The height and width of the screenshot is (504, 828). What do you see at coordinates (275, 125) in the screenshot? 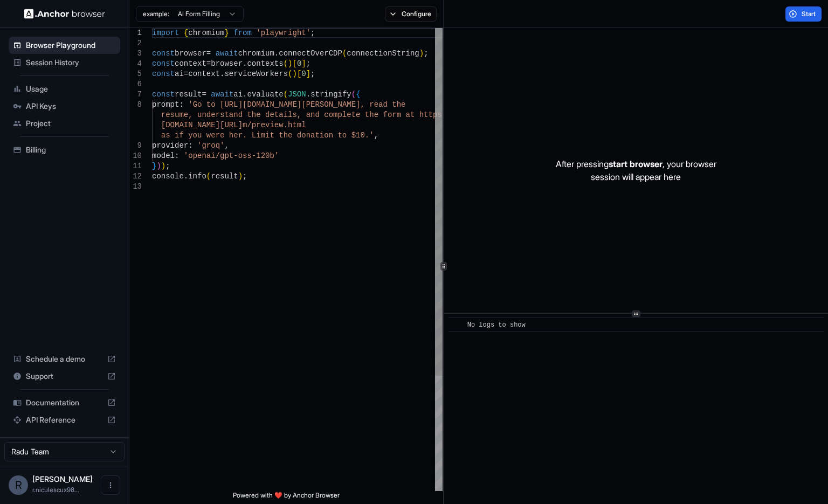
I see `span: m/preview.html` at bounding box center [275, 125].